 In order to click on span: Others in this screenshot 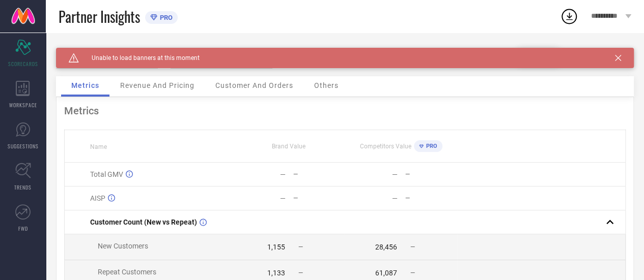, I will do `click(327, 85)`.